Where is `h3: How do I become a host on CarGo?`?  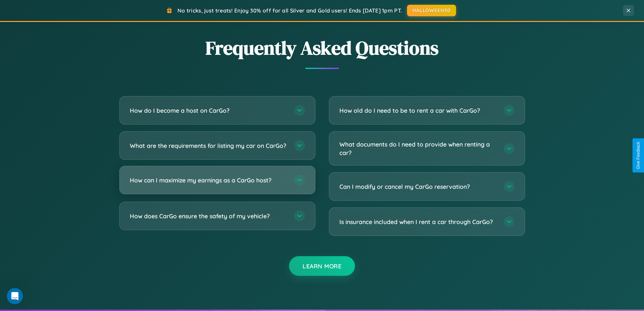 h3: How do I become a host on CarGo? is located at coordinates (208, 110).